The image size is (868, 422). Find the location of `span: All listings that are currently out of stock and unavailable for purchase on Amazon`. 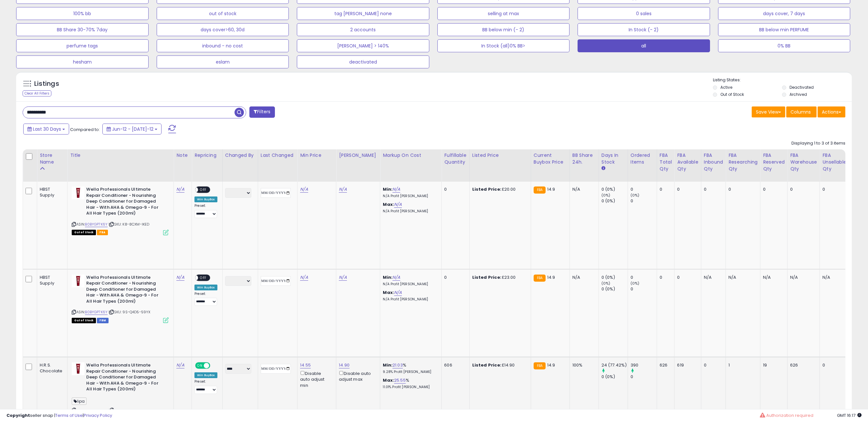

span: All listings that are currently out of stock and unavailable for purchase on Amazon is located at coordinates (84, 321).